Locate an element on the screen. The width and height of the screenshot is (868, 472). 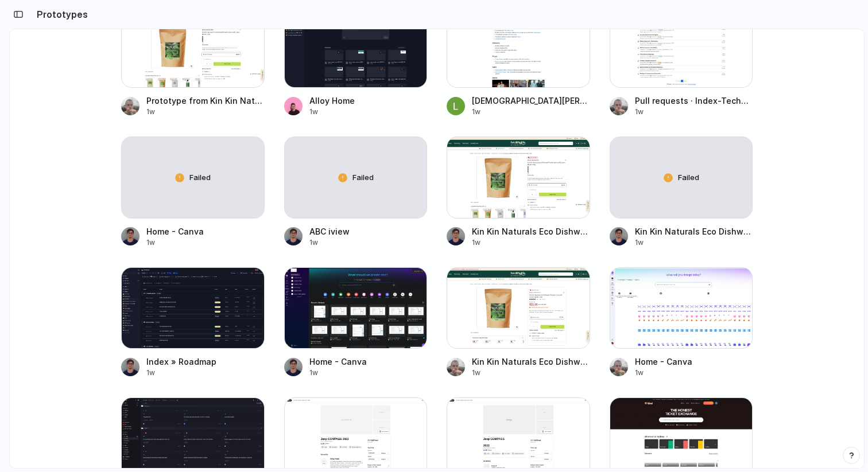
a: FailedKin Kin Naturals Eco Dishwash Liquid Tangerine 1050ml | Healthylife1w is located at coordinates (681, 191).